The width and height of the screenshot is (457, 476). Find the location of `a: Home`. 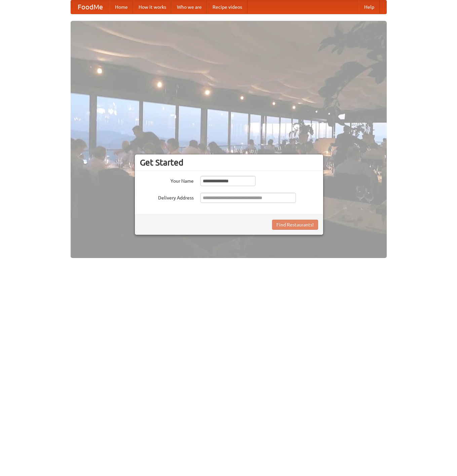

a: Home is located at coordinates (121, 7).